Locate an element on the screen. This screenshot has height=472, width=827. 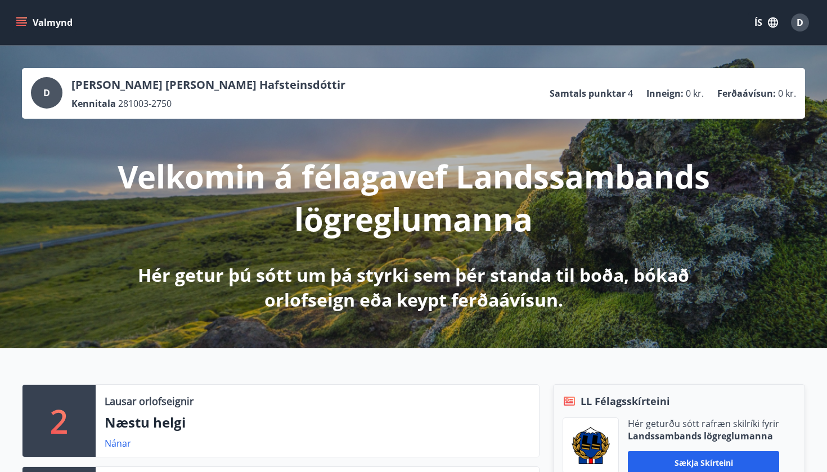
a: Nánar is located at coordinates (118, 443).